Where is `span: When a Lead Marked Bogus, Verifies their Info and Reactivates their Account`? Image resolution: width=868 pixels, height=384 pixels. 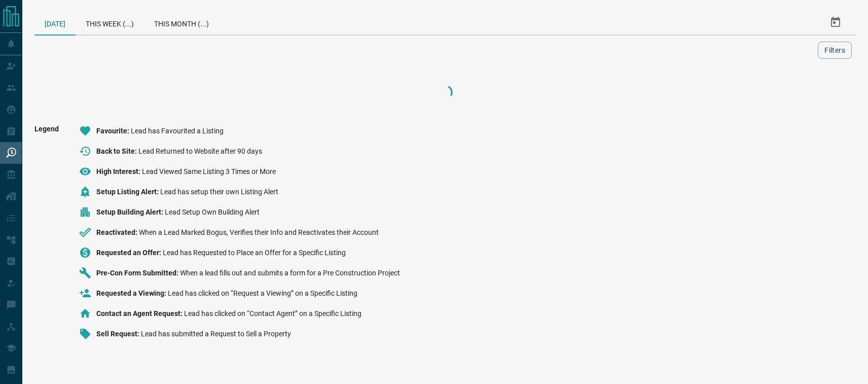
span: When a Lead Marked Bogus, Verifies their Info and Reactivates their Account is located at coordinates (259, 232).